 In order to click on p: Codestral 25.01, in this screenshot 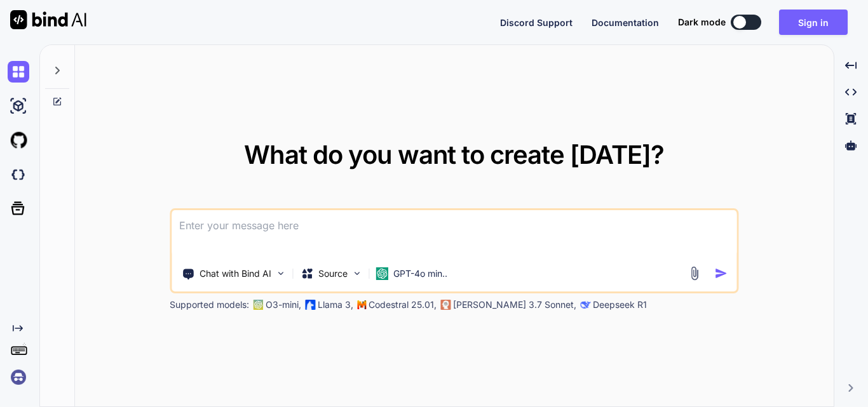, I will do `click(402, 305)`.